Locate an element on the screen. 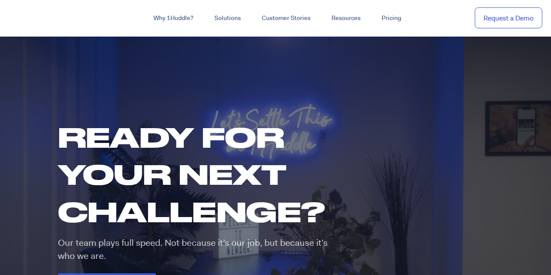 The width and height of the screenshot is (551, 275). p: Our team plays full speed. Not because it’s our job, but because it’s who we are. is located at coordinates (197, 249).